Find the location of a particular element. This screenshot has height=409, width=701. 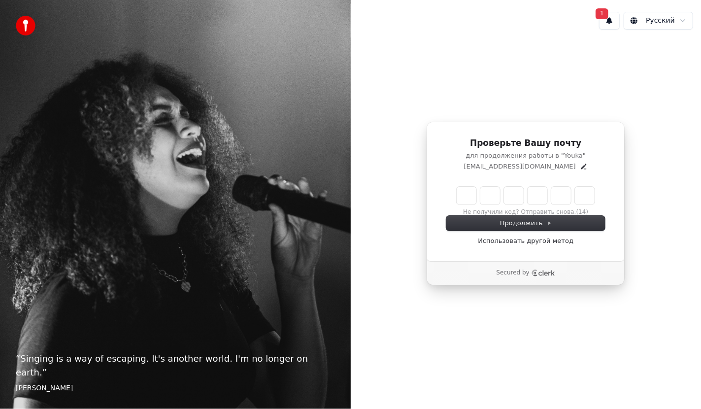

p: для продолжения работы в "Youka" is located at coordinates (526, 156).